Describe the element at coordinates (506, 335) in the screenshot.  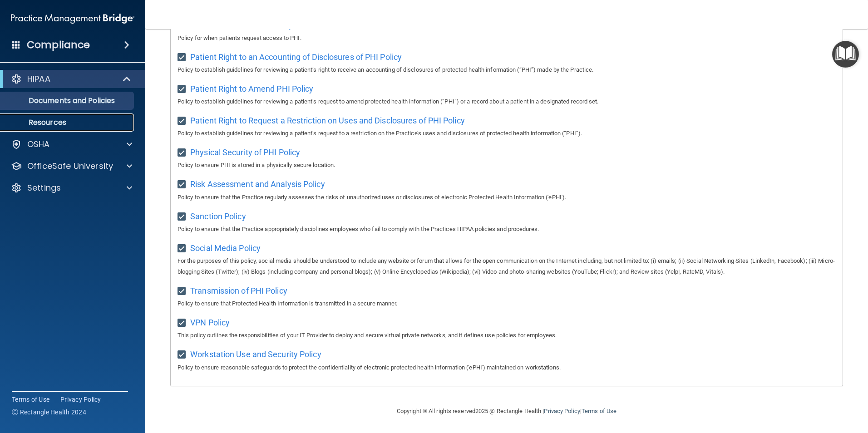
I see `p: This policy outlines the responsibilities of your IT Provider to deploy and secure virtual privat...` at that location.